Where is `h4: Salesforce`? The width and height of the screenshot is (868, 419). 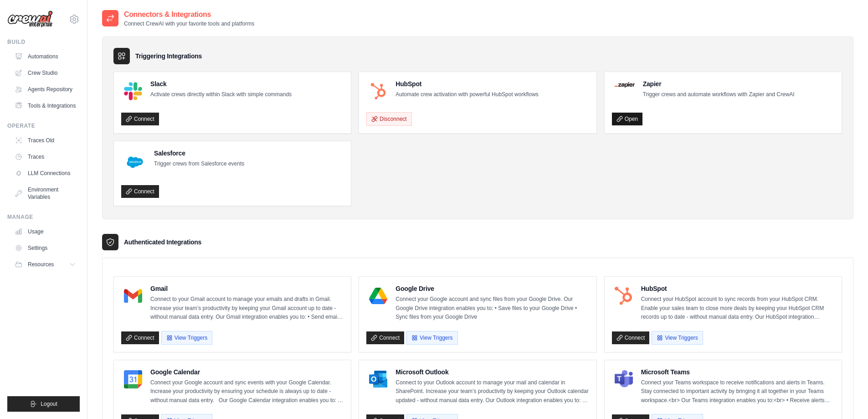 h4: Salesforce is located at coordinates (199, 153).